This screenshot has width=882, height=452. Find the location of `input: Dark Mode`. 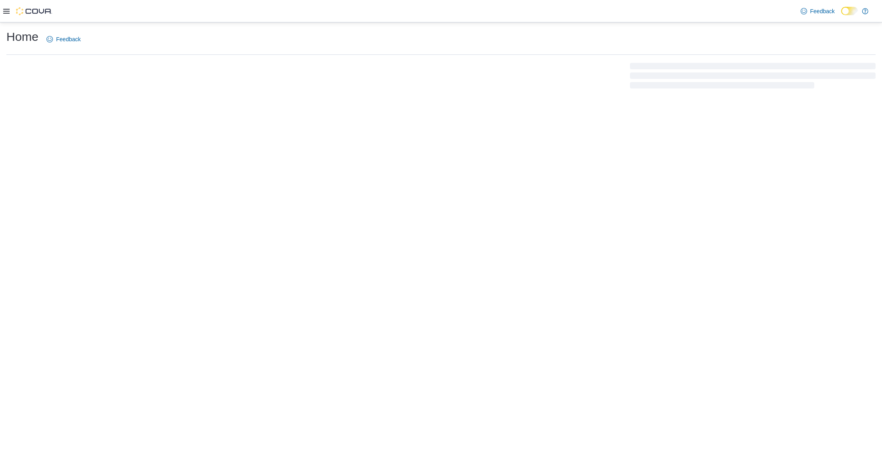

input: Dark Mode is located at coordinates (849, 11).